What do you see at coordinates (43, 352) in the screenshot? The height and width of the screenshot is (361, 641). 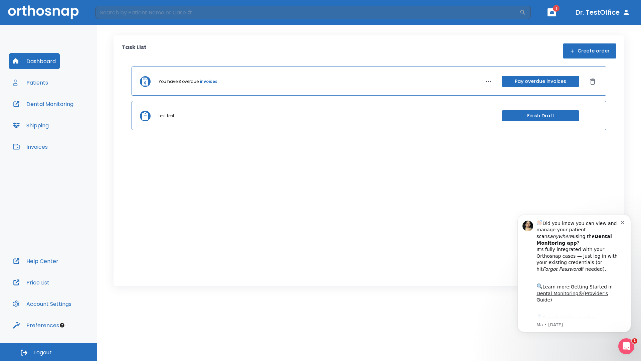 I see `span: Logout` at bounding box center [43, 352].